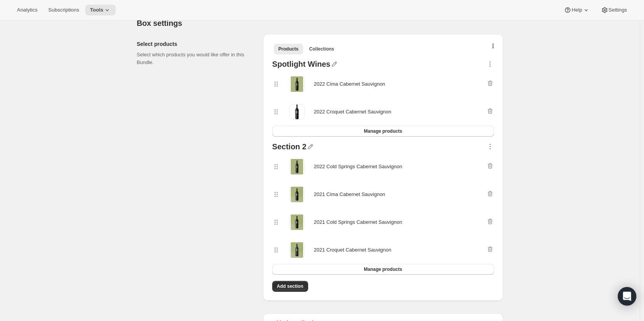 The image size is (644, 321). Describe the element at coordinates (288, 49) in the screenshot. I see `span: Products` at that location.